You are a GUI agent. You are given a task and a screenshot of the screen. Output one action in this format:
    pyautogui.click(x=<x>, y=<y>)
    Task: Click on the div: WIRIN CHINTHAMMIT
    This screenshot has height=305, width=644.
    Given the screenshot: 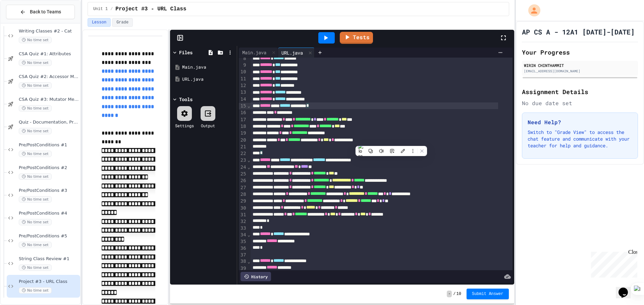 What is the action you would take?
    pyautogui.click(x=580, y=65)
    